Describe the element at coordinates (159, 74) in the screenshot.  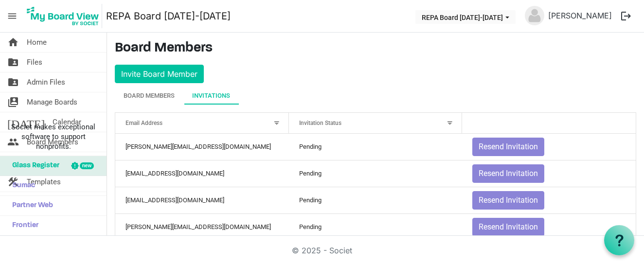
I see `button: Invite Board Member` at that location.